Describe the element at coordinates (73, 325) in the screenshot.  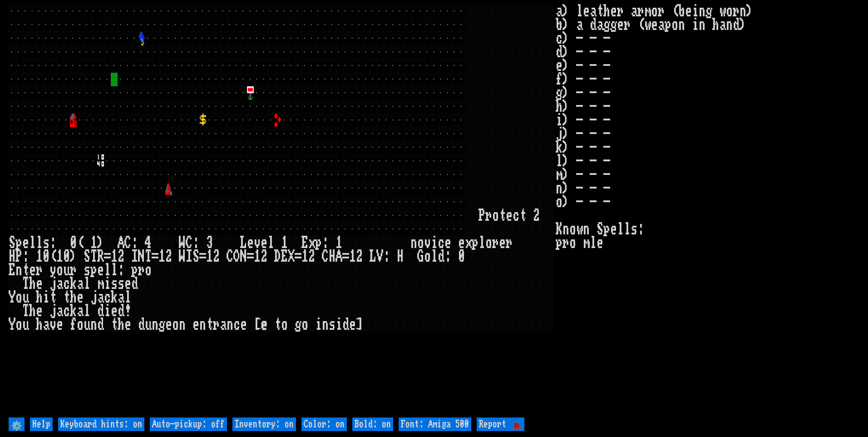
I see `div: f` at that location.